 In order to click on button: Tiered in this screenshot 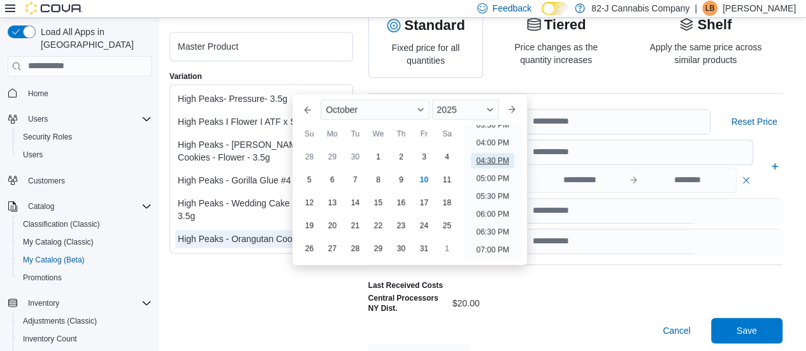, I will do `click(556, 25)`.